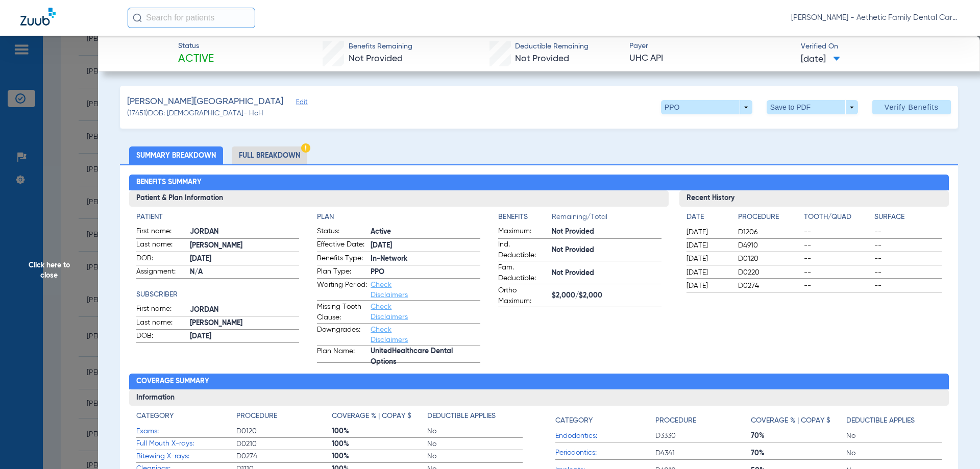  I want to click on button: Verify Benefits, so click(912, 107).